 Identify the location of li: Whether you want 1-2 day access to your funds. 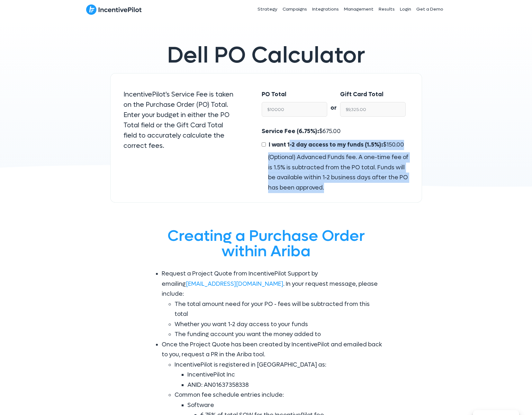
(279, 325).